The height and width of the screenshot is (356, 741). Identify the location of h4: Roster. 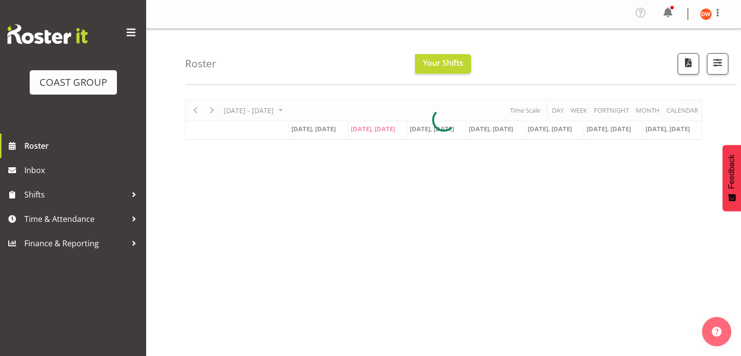
(201, 63).